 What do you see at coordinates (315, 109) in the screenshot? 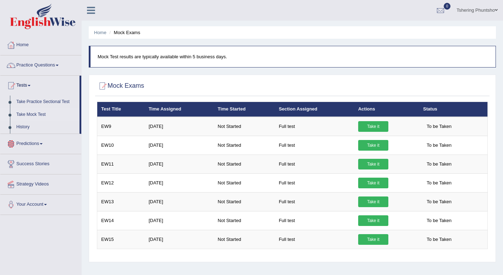
I see `th: Section Assigned` at bounding box center [315, 109].